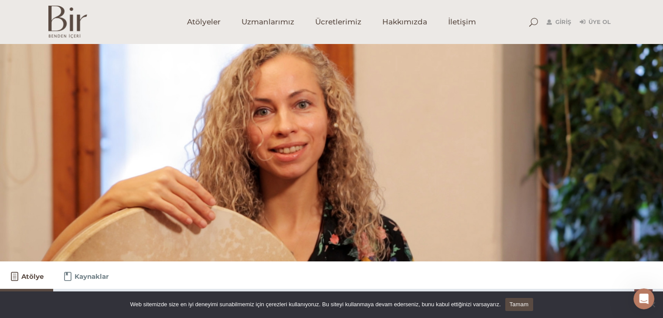 The image size is (663, 318). Describe the element at coordinates (92, 277) in the screenshot. I see `span: Kaynaklar` at that location.